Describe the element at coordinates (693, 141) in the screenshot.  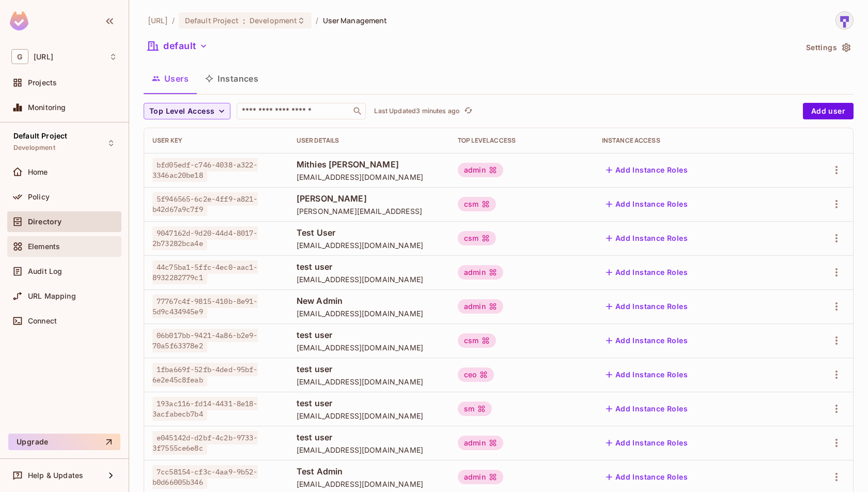
I see `div: Instance Access` at that location.